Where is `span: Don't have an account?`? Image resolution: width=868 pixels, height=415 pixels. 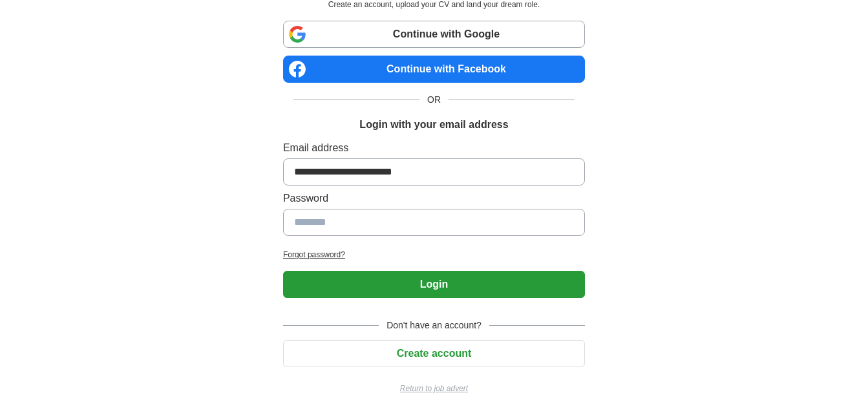
span: Don't have an account? is located at coordinates (433, 325).